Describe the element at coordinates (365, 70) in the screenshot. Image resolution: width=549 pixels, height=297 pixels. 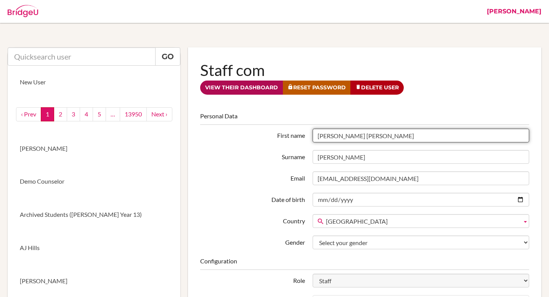
I see `h1: Staff com` at that location.